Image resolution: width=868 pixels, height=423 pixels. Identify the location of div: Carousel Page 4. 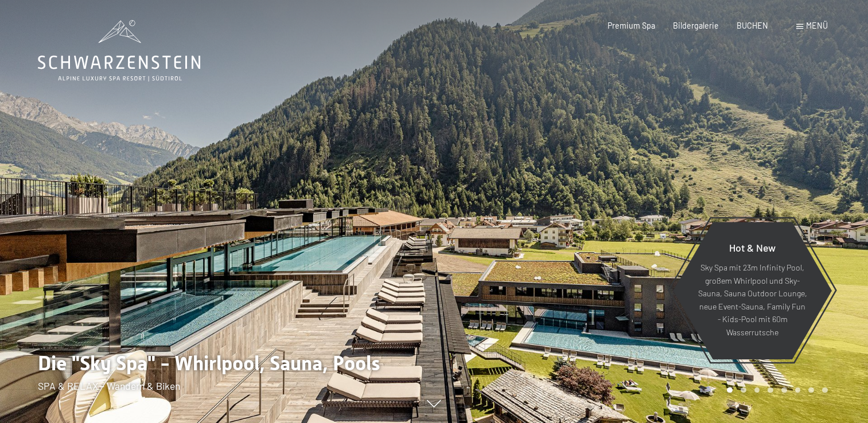
(771, 390).